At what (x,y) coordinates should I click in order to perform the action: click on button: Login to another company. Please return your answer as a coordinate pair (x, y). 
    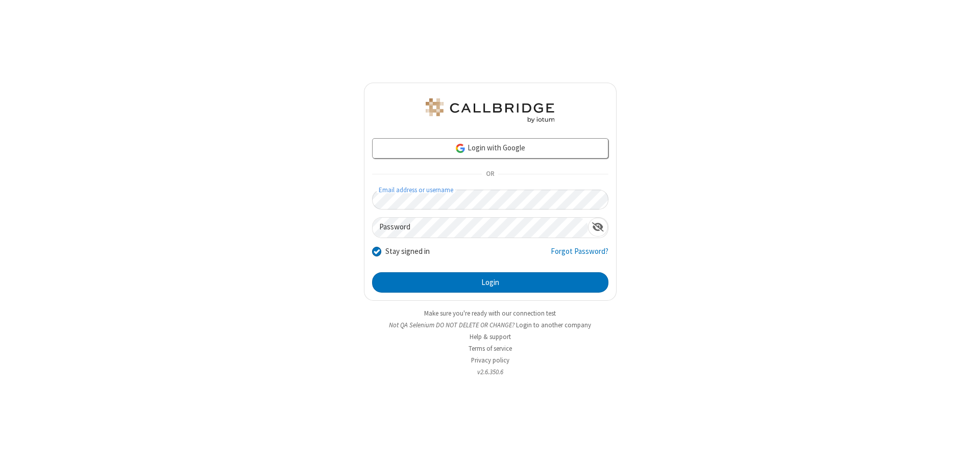
    Looking at the image, I should click on (553, 325).